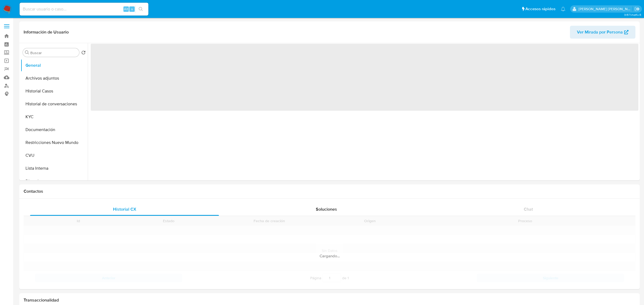  What do you see at coordinates (54, 168) in the screenshot?
I see `button: Lista Interna` at bounding box center [54, 168].